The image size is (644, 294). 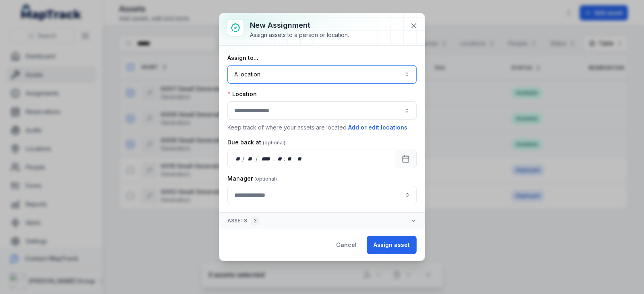 I want to click on div: 3, so click(x=255, y=221).